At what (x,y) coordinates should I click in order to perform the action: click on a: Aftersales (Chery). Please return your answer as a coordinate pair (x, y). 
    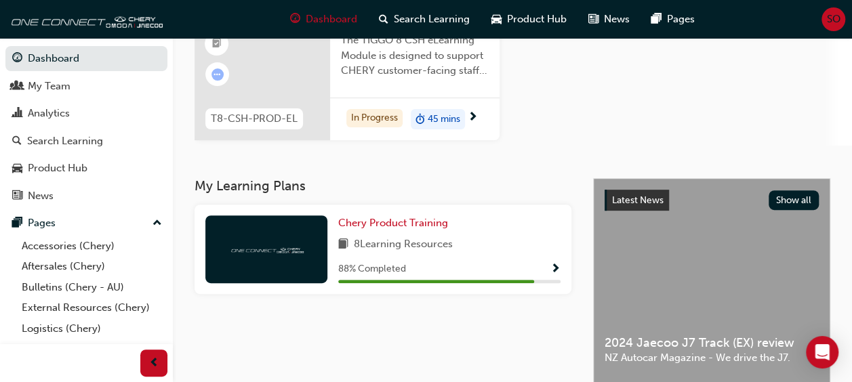
    Looking at the image, I should click on (92, 267).